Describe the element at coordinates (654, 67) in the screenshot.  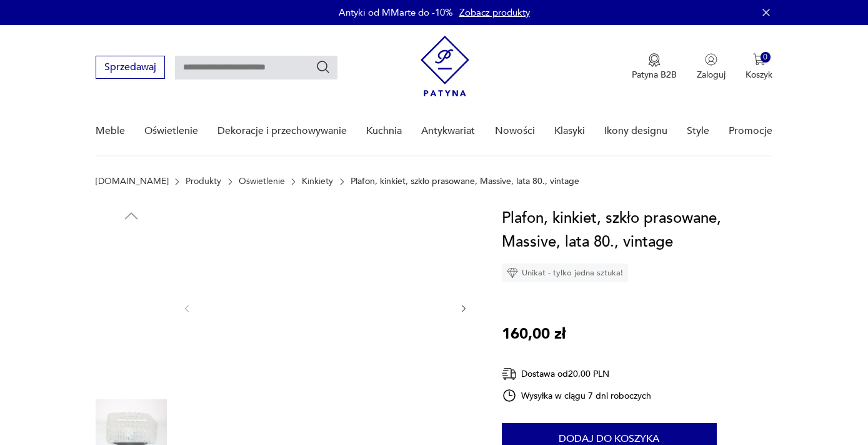
I see `button: Patyna B2B` at that location.